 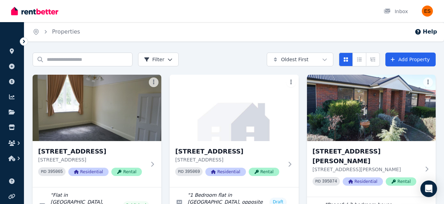 What do you see at coordinates (234, 108) in the screenshot?
I see `img: Unit 1/55 Invermay Rd, Invermay` at bounding box center [234, 108].